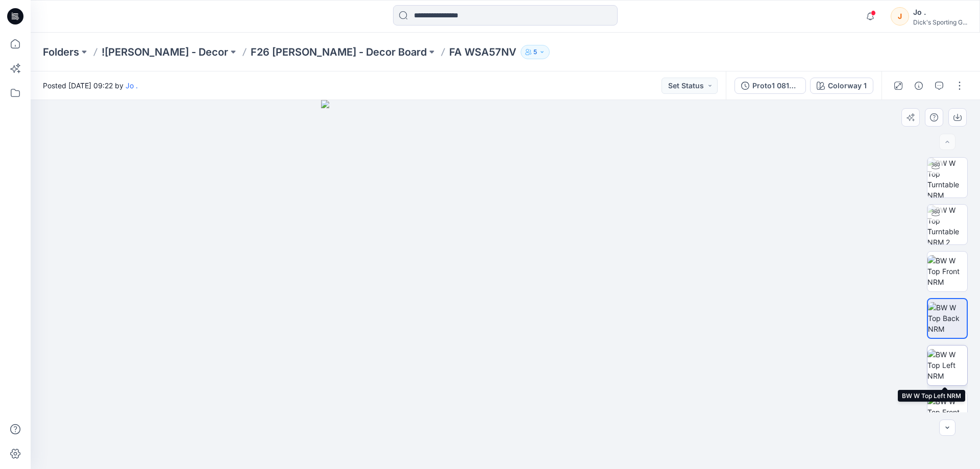 The width and height of the screenshot is (980, 469). I want to click on img: BW W Top Back NRM, so click(947, 318).